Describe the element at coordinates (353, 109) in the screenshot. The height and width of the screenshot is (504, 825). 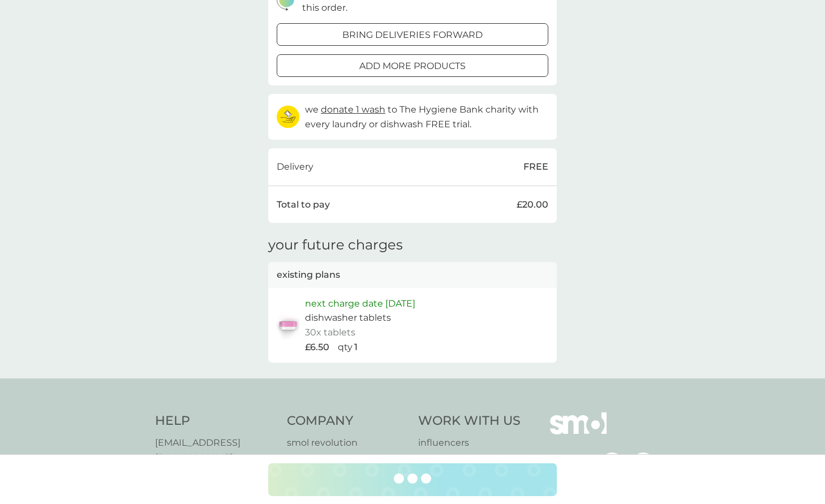
I see `span: donate 1 wash` at that location.